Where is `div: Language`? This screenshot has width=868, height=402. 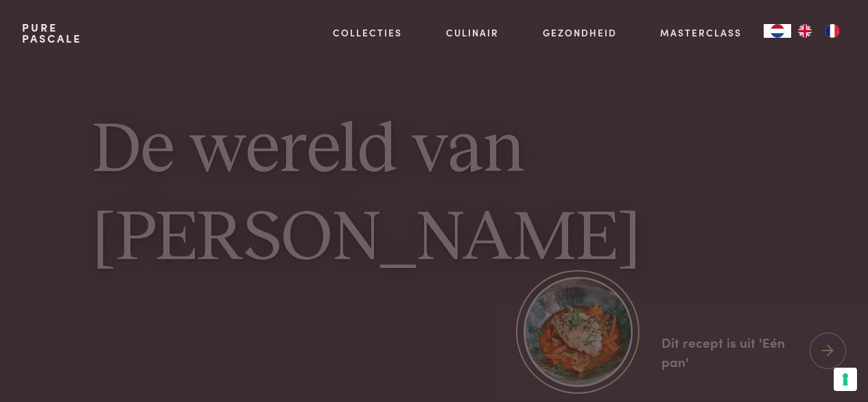 div: Language is located at coordinates (778, 30).